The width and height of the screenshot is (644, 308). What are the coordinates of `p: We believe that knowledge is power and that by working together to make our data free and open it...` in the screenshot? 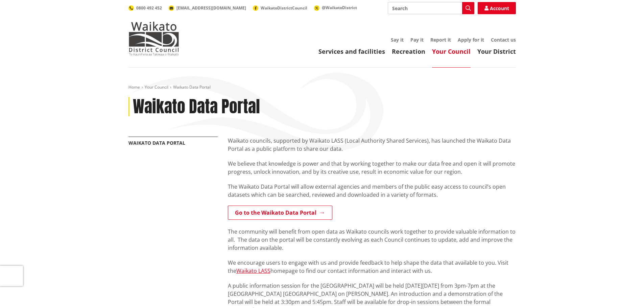 It's located at (372, 168).